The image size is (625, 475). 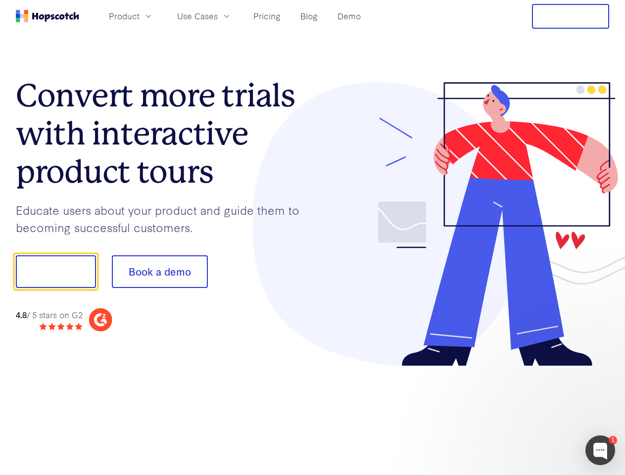 What do you see at coordinates (349, 16) in the screenshot?
I see `a: Demo` at bounding box center [349, 16].